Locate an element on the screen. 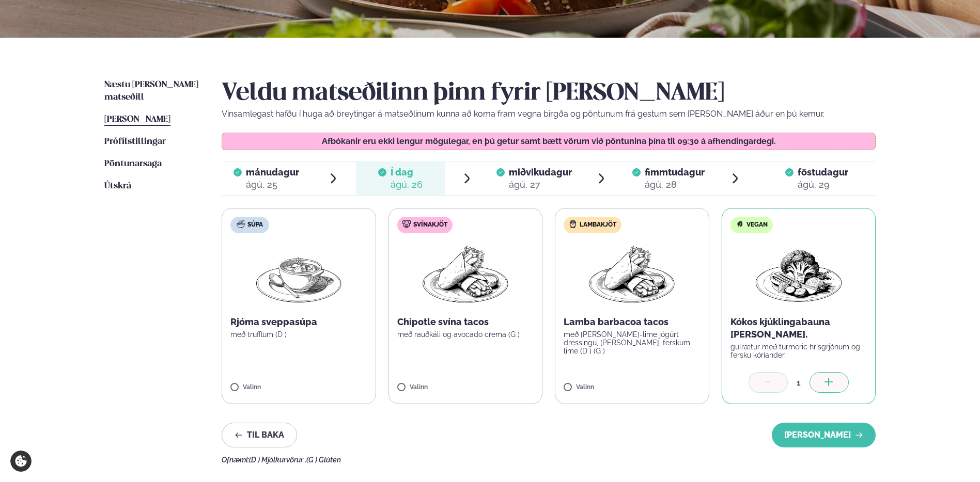 The image size is (980, 482). div: ágú. 28 is located at coordinates (674, 185).